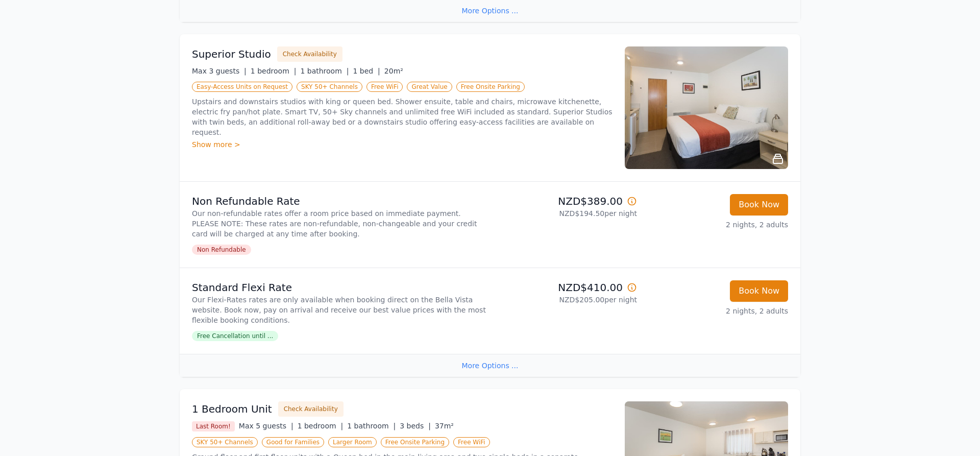  Describe the element at coordinates (219, 71) in the screenshot. I see `span: Max 3 guests |` at that location.